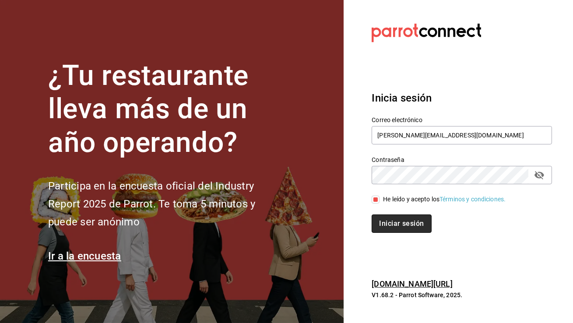 The image size is (573, 323). Describe the element at coordinates (472, 199) in the screenshot. I see `a: Términos y condiciones.` at that location.